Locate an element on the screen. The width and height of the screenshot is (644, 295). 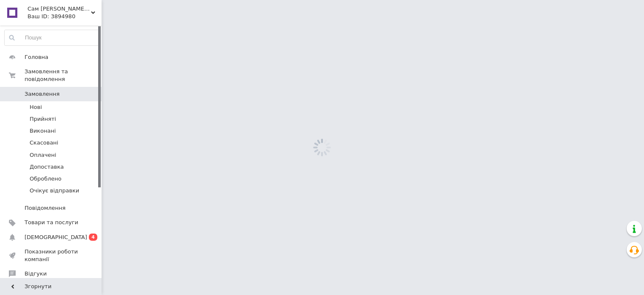
span: Повідомлення is located at coordinates (45, 208).